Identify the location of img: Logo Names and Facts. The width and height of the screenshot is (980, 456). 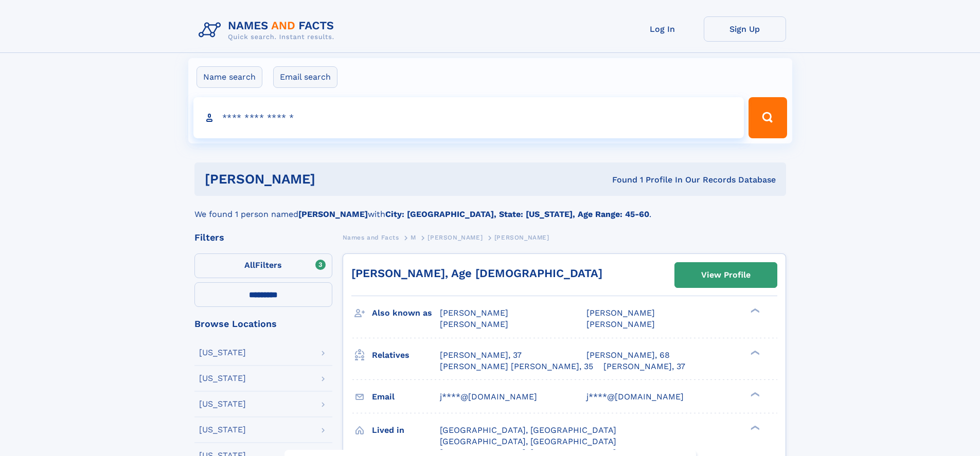
(268, 30).